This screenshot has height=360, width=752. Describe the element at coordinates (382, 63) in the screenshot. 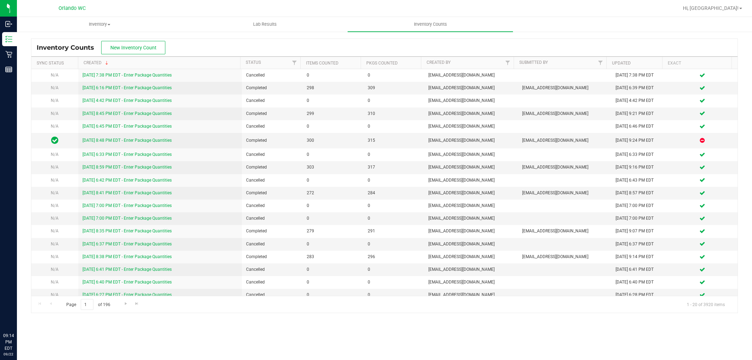

I see `a: Pkgs Counted` at that location.